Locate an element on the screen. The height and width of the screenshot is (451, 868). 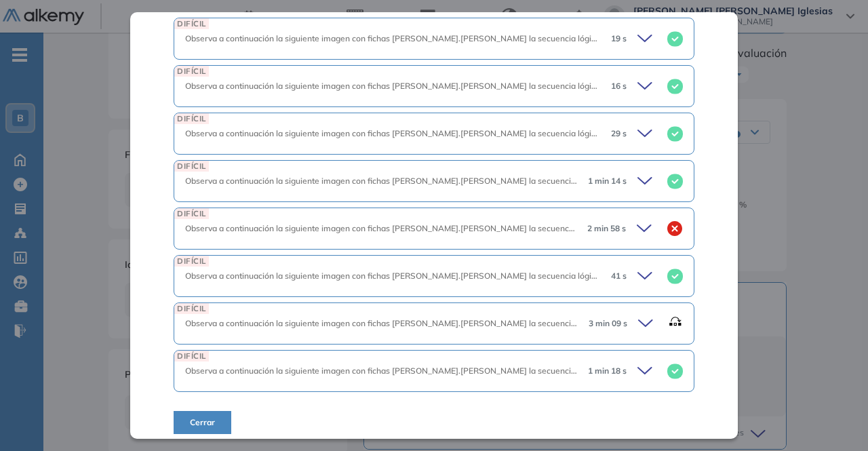
span: 29 s is located at coordinates (619, 133).